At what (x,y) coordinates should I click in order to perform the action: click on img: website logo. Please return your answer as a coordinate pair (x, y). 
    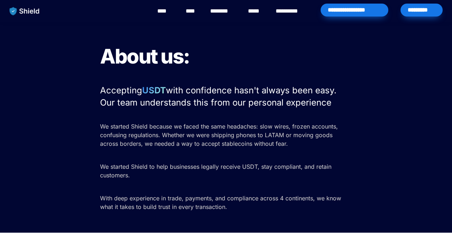
    Looking at the image, I should click on (24, 11).